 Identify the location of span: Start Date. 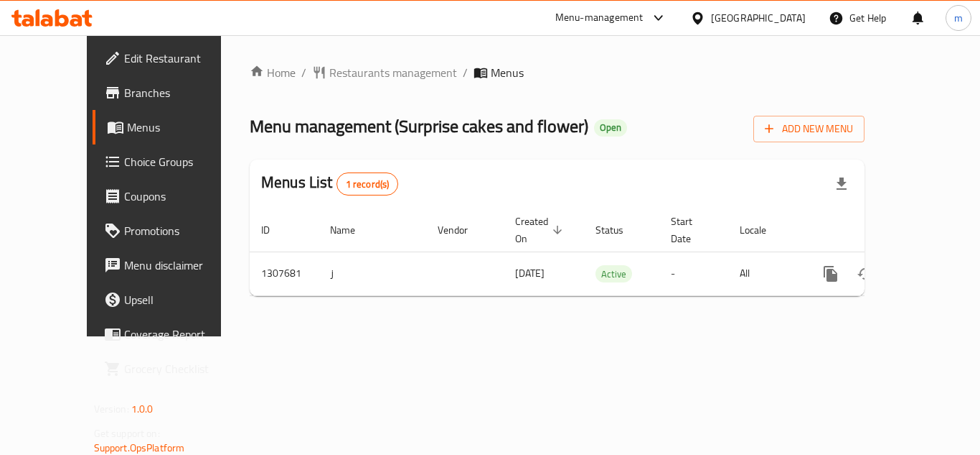
(691, 230).